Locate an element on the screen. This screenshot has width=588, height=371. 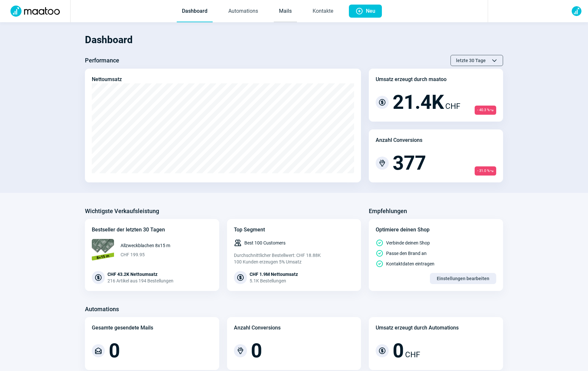
img: Logo is located at coordinates (35, 11).